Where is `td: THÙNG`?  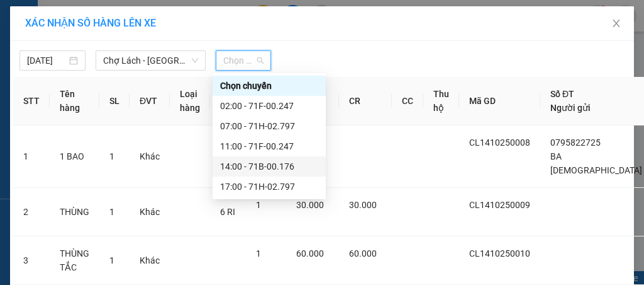
td: THÙNG is located at coordinates (74, 212).